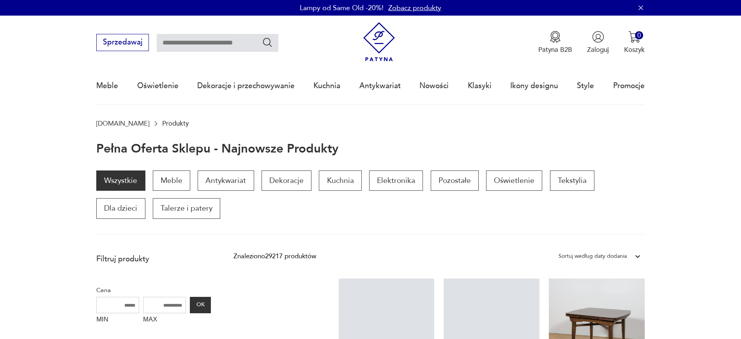 The width and height of the screenshot is (741, 339). Describe the element at coordinates (275, 256) in the screenshot. I see `div: Znaleziono 29217 produktów` at that location.